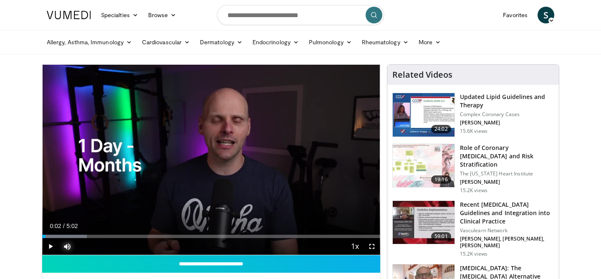 The height and width of the screenshot is (279, 601). Describe the element at coordinates (474, 131) in the screenshot. I see `p: 15.6K views` at that location.